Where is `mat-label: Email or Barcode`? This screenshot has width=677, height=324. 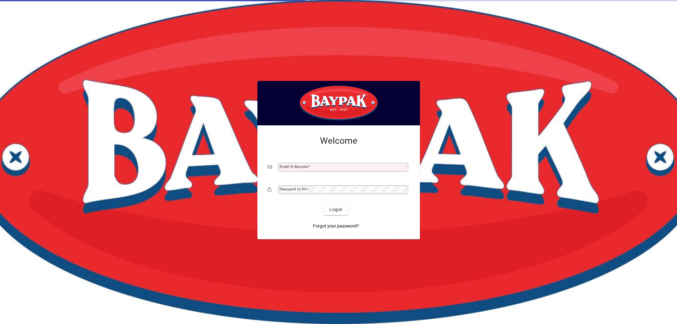
mat-label: Email or Barcode is located at coordinates (294, 167).